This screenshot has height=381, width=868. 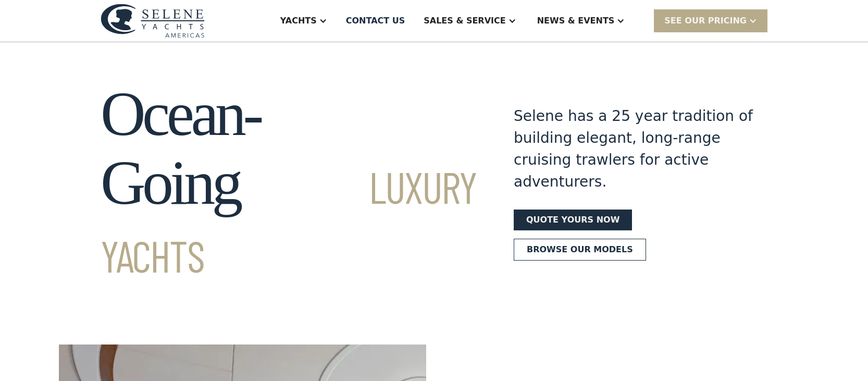 I want to click on div: Sales & Service, so click(x=464, y=21).